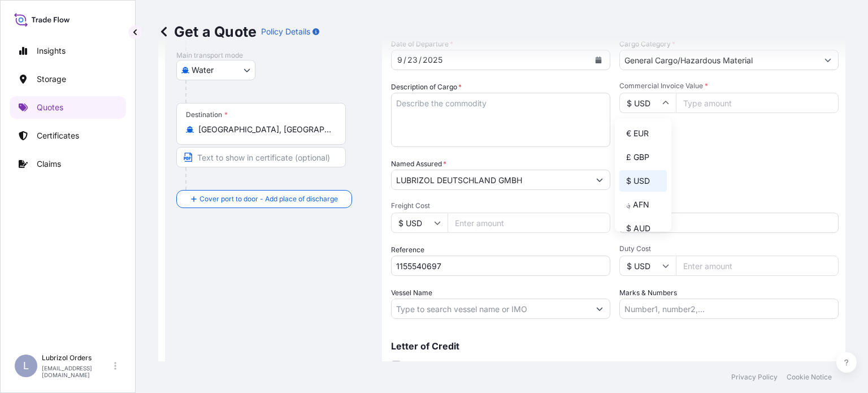 This screenshot has width=868, height=393. What do you see at coordinates (68, 51) in the screenshot?
I see `a: Insights` at bounding box center [68, 51].